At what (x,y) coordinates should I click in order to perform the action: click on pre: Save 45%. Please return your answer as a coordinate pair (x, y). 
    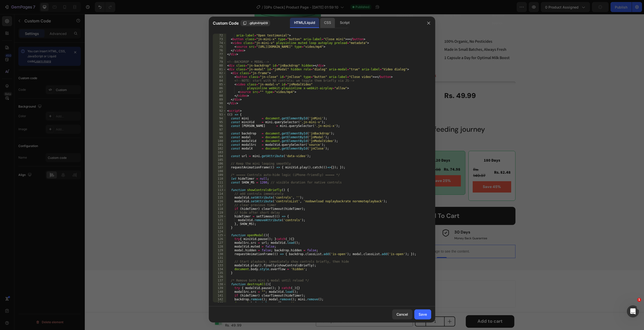
    Looking at the image, I should click on (407, 173).